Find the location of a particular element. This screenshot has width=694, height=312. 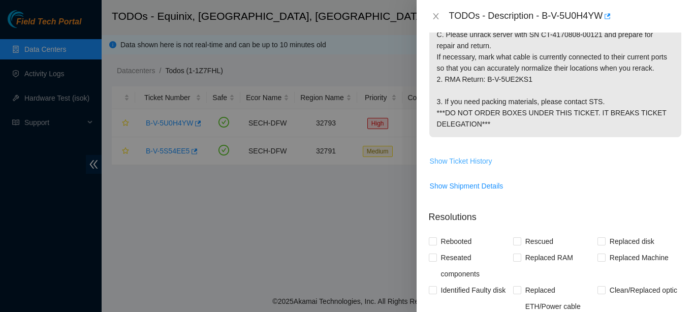

div: TODOs - Description - B-V-5U0H4YW is located at coordinates (566, 16).